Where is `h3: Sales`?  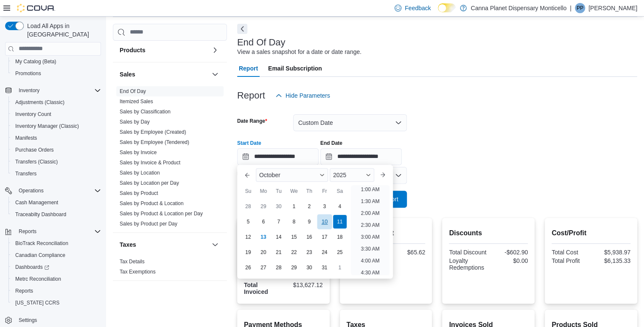 h3: Sales is located at coordinates (127, 74).